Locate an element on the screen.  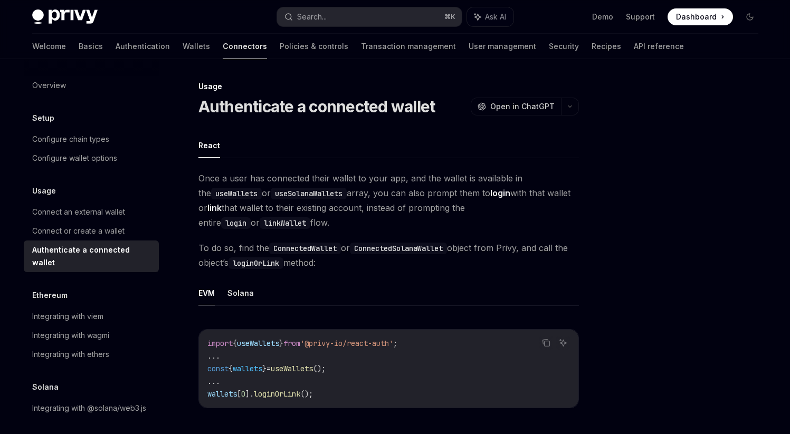
span: Once a user has connected their wallet to your app, and the wallet is available in the or array, ... is located at coordinates (389, 201).